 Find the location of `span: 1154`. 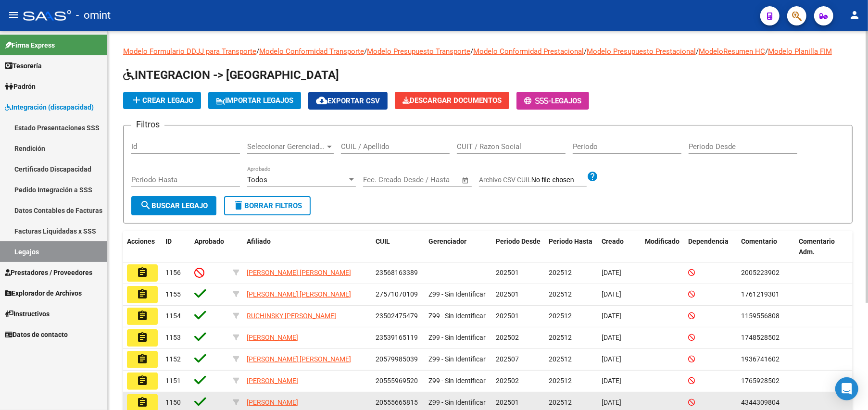

span: 1154 is located at coordinates (173, 316).